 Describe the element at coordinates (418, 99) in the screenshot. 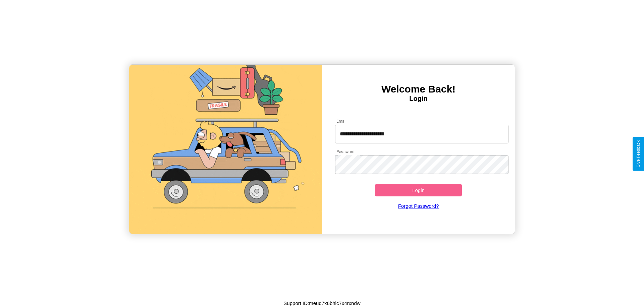

I see `h4: Login` at that location.